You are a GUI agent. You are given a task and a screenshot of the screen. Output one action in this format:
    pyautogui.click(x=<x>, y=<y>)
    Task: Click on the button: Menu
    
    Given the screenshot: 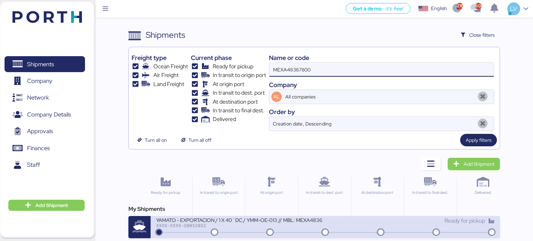 What is the action you would take?
    pyautogui.click(x=105, y=9)
    